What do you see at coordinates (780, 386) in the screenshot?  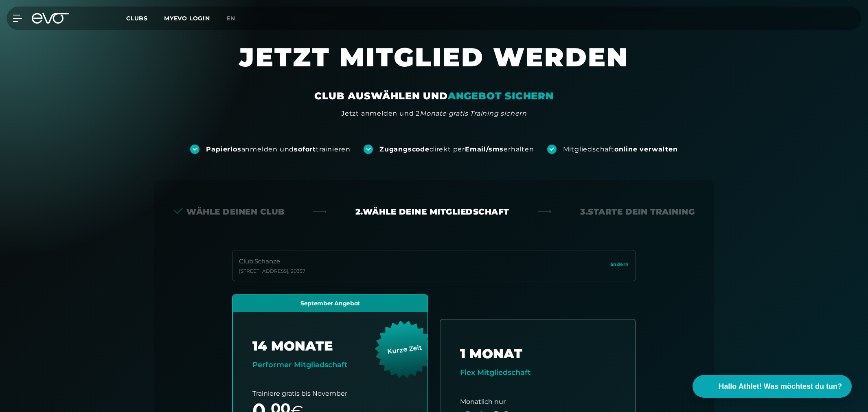 I see `span: Hallo Athlet! Was möchtest du tun?` at bounding box center [780, 386].